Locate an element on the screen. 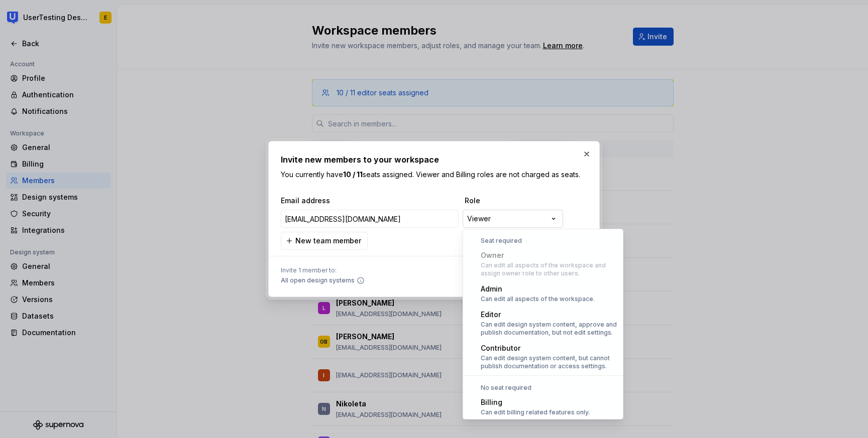  span: Contributor is located at coordinates (500, 348).